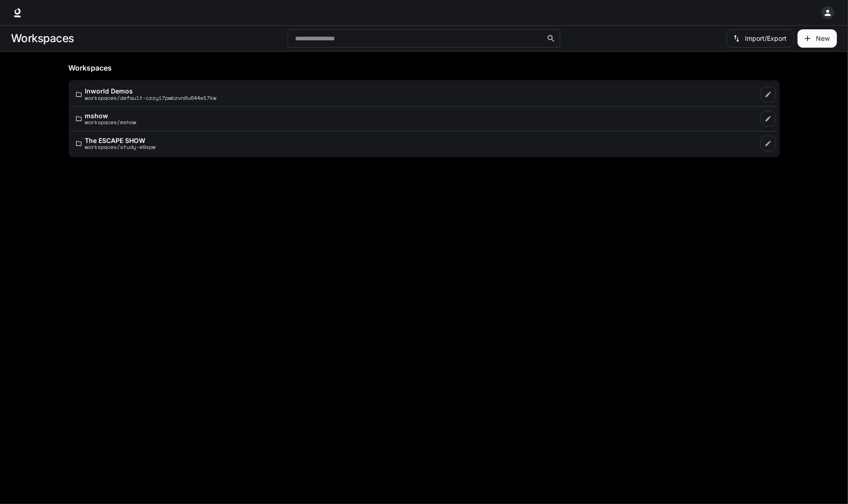  I want to click on button: Import/Export, so click(760, 39).